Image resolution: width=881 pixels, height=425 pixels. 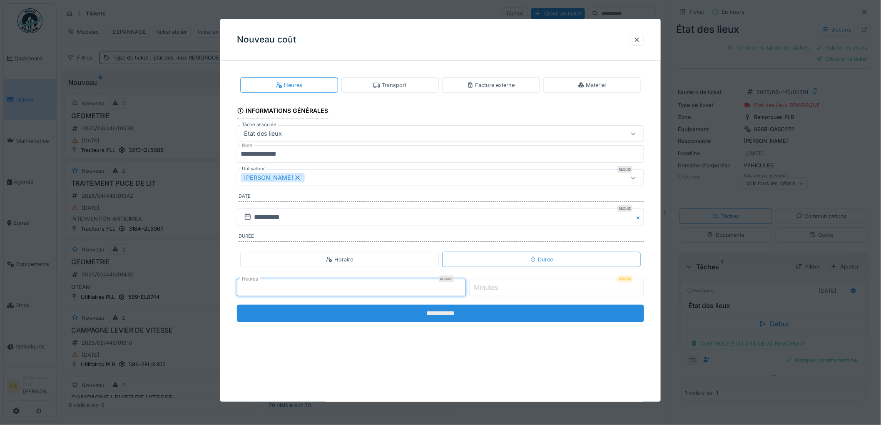 What do you see at coordinates (390, 85) in the screenshot?
I see `div: Transport` at bounding box center [390, 85].